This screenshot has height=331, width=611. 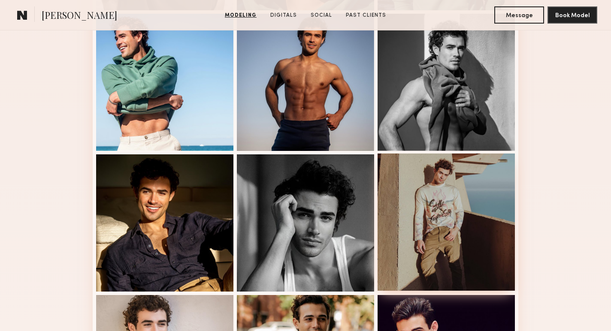 What do you see at coordinates (283, 15) in the screenshot?
I see `a: Digitals` at bounding box center [283, 15].